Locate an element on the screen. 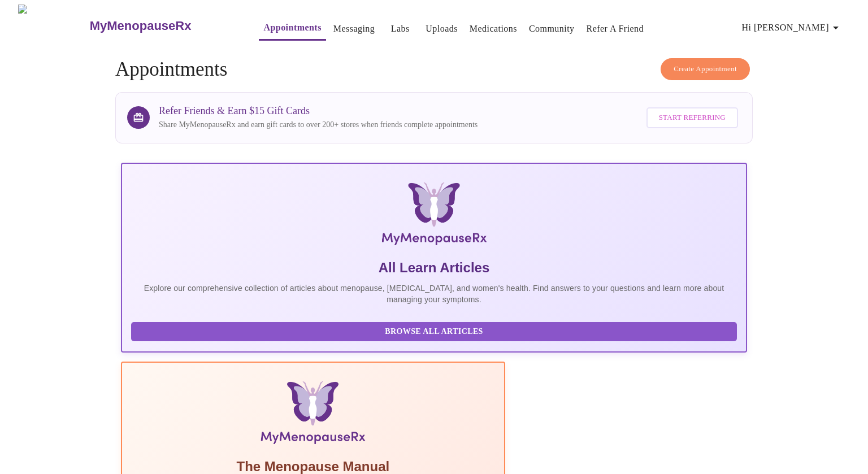 The height and width of the screenshot is (474, 868). button: Appointments is located at coordinates (292, 28).